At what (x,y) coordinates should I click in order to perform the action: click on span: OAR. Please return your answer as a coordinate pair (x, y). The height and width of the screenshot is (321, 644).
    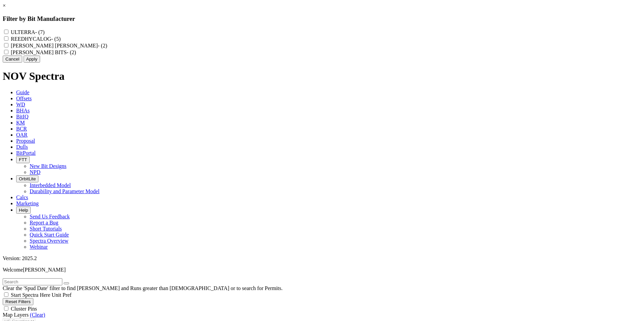
    Looking at the image, I should click on (22, 135).